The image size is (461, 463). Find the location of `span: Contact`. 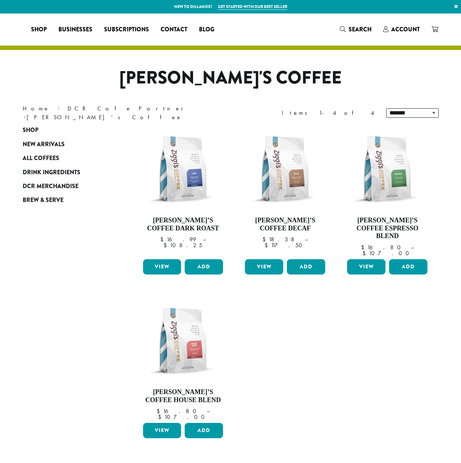

span: Contact is located at coordinates (174, 30).